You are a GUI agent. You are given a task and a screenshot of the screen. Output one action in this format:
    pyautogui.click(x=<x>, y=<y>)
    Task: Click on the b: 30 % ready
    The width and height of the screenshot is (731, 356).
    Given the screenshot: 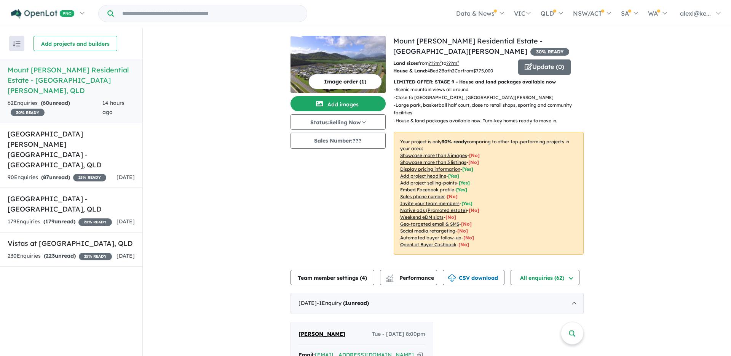 What is the action you would take?
    pyautogui.click(x=454, y=141)
    